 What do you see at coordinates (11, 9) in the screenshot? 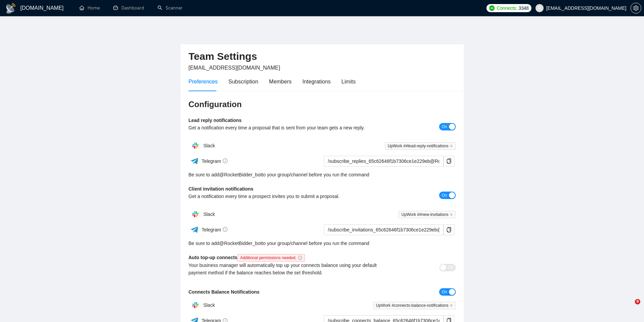
I see `img: logo` at bounding box center [11, 9].